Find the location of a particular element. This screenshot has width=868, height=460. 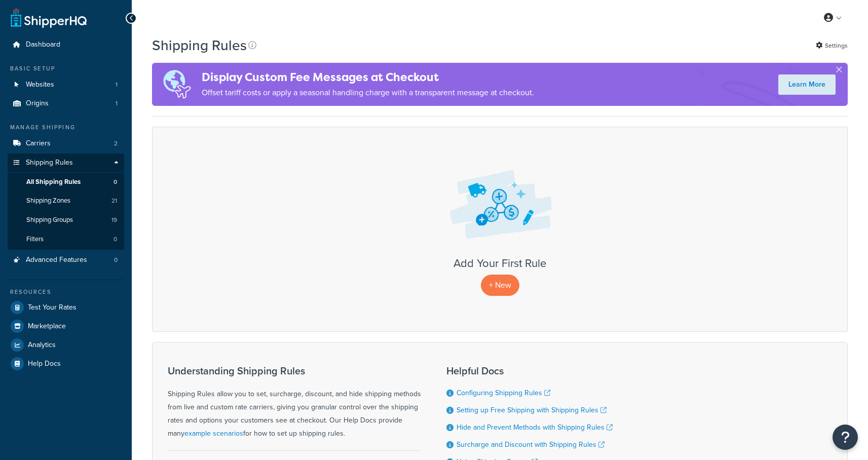

li: Shipping Groups is located at coordinates (66, 220).